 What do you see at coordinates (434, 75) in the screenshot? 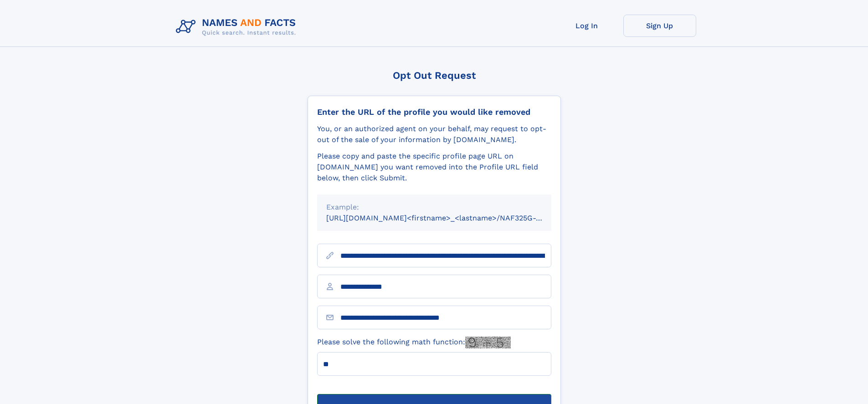
I see `div: Opt Out Request` at bounding box center [434, 75].